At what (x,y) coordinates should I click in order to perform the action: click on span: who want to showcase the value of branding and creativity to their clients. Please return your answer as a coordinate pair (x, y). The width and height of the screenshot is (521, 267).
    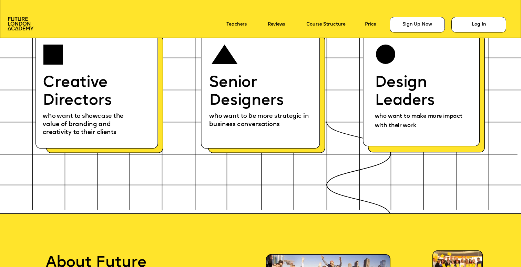
    Looking at the image, I should click on (84, 124).